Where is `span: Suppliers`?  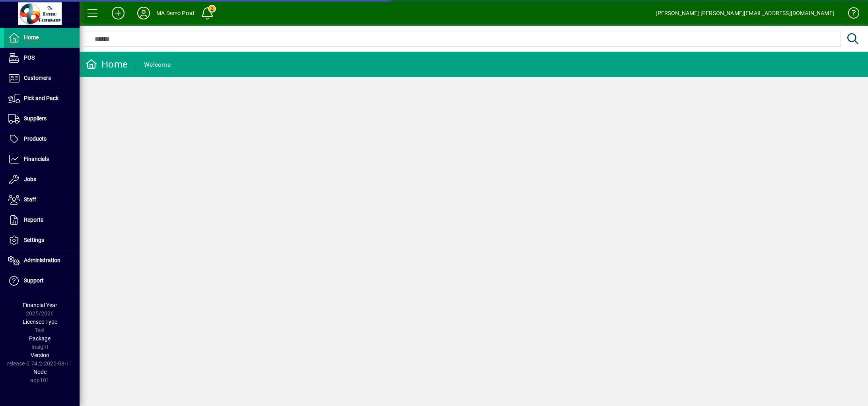 span: Suppliers is located at coordinates (35, 119).